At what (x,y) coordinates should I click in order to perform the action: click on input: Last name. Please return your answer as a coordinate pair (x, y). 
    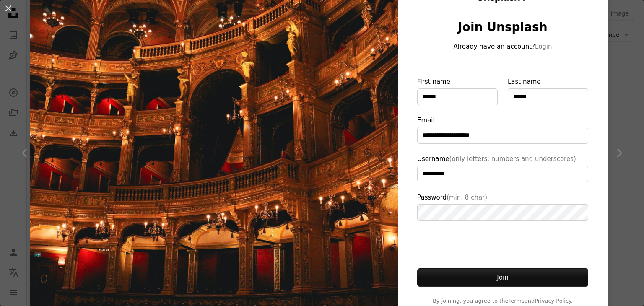
    Looking at the image, I should click on (548, 97).